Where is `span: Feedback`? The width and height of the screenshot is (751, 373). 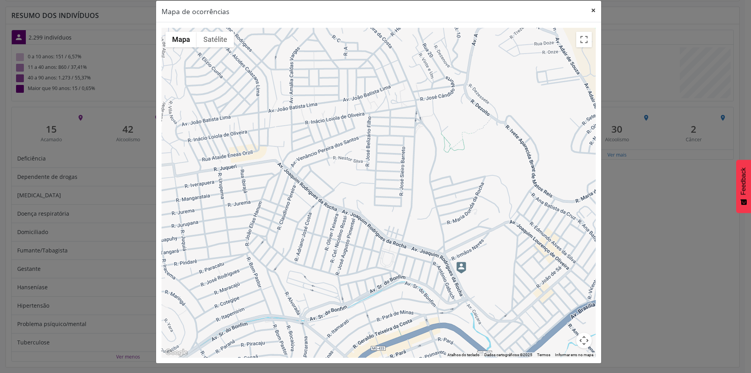 span: Feedback is located at coordinates (743, 181).